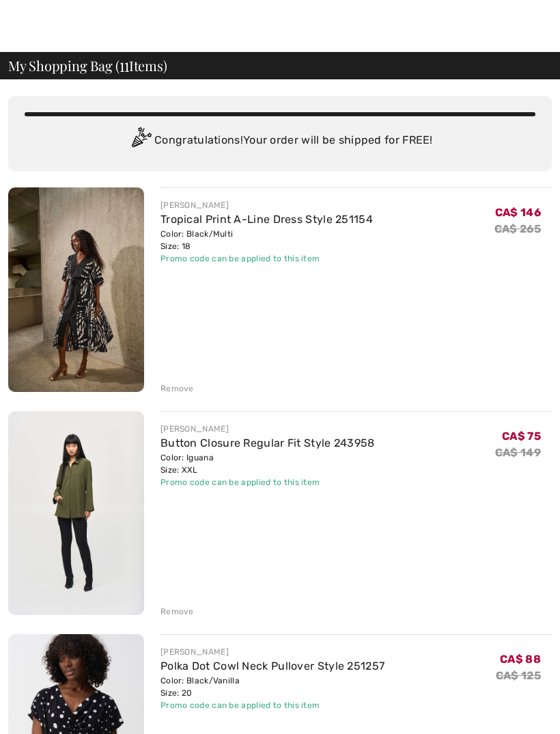  What do you see at coordinates (87, 66) in the screenshot?
I see `span: My Shopping Bag ( Items)` at bounding box center [87, 66].